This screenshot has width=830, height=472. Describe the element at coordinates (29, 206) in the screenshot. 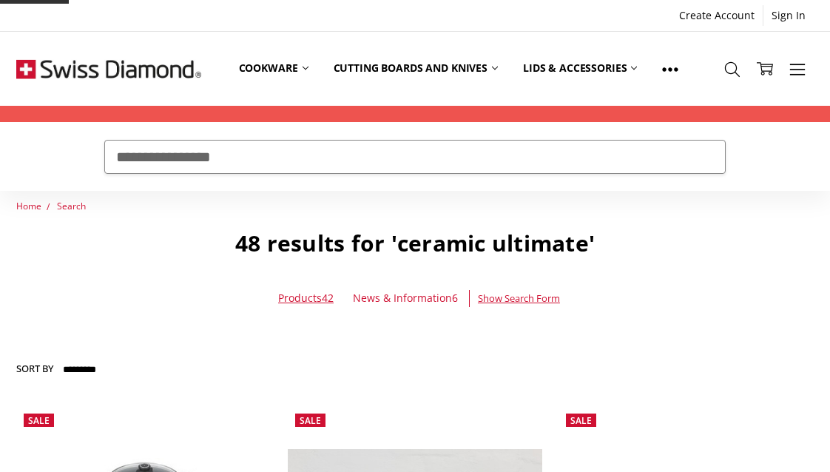

I see `a: Home` at that location.